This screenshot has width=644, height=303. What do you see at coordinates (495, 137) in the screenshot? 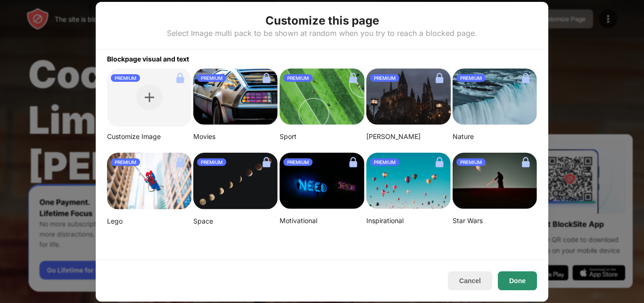
I see `div: Nature` at bounding box center [495, 137].